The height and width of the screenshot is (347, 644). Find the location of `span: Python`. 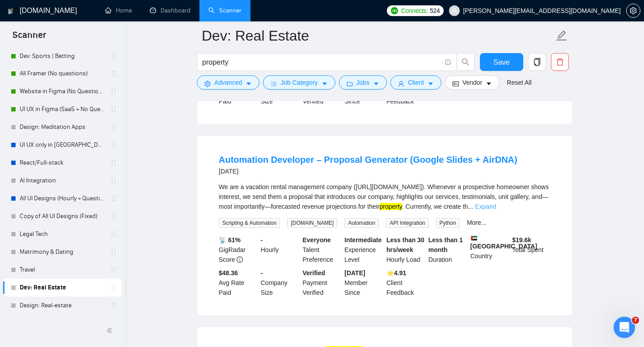

span: Python is located at coordinates (447, 223).